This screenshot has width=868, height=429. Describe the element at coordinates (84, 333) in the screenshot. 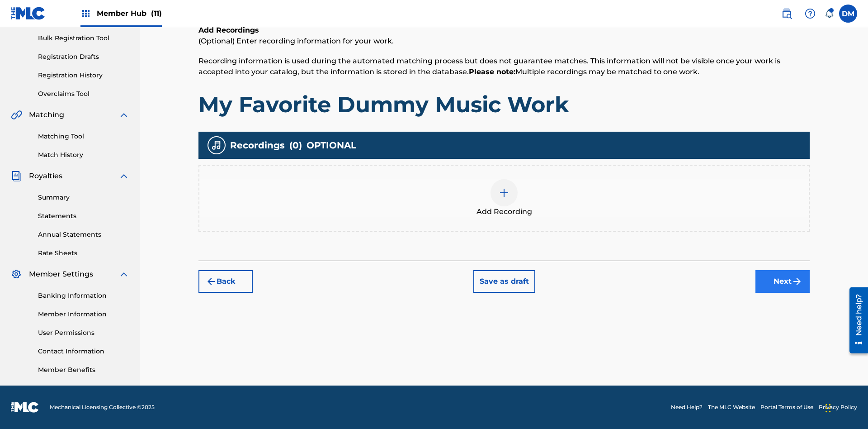

I see `a: User Permissions` at that location.